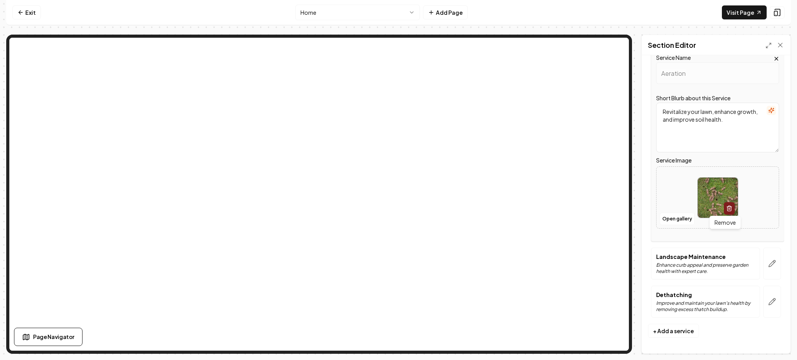 This screenshot has width=797, height=360. What do you see at coordinates (693, 98) in the screenshot?
I see `label: Short Blurb about this Service` at bounding box center [693, 98].